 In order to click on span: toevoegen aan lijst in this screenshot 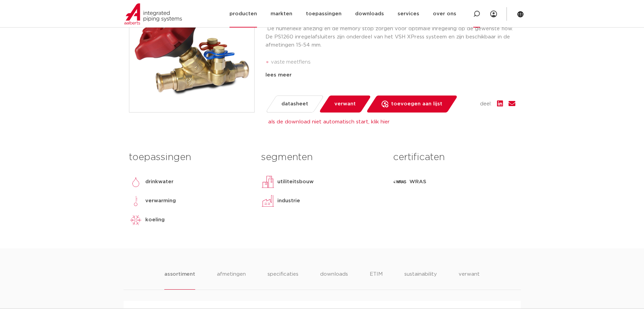, I will do `click(417, 104)`.